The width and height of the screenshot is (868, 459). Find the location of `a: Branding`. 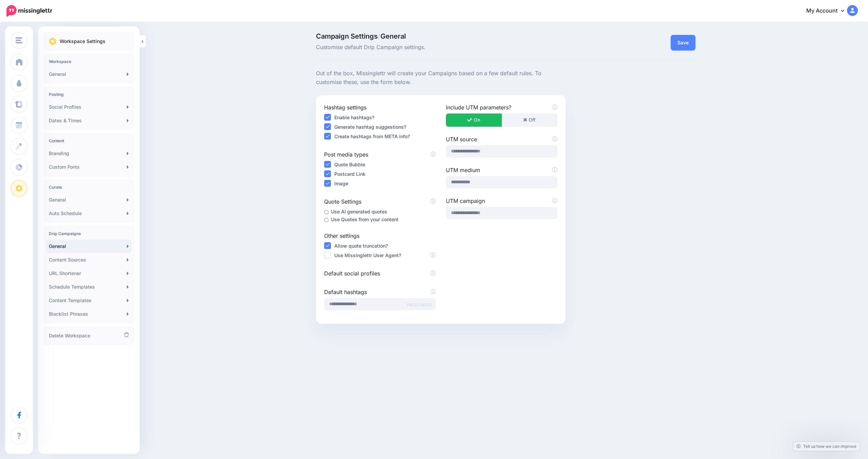

a: Branding is located at coordinates (89, 153).